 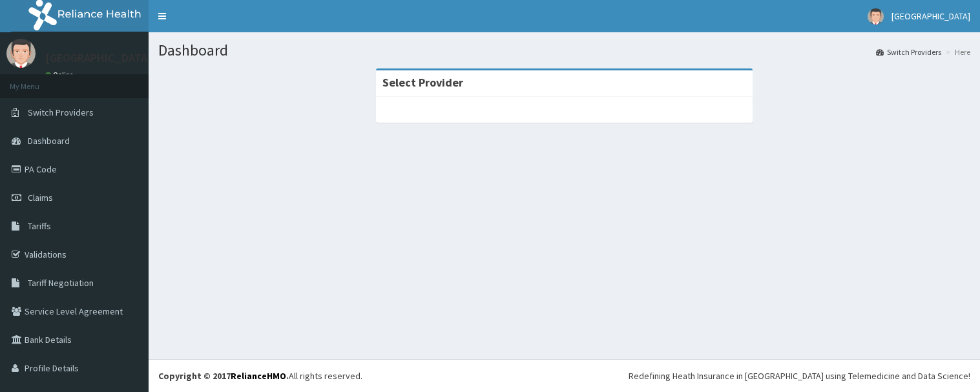 I want to click on a: Switch Providers, so click(x=908, y=51).